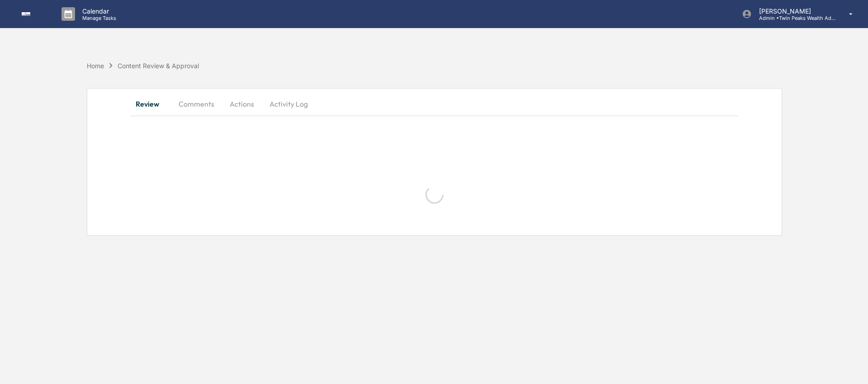 Image resolution: width=868 pixels, height=384 pixels. Describe the element at coordinates (97, 18) in the screenshot. I see `p: Manage Tasks` at that location.